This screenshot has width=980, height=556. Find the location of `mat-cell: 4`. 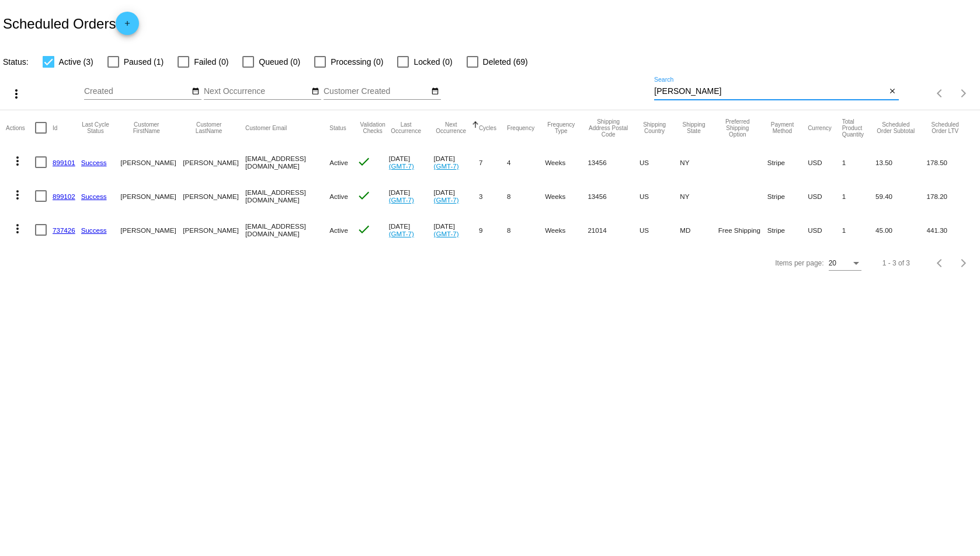

mat-cell: 4 is located at coordinates (525, 162).